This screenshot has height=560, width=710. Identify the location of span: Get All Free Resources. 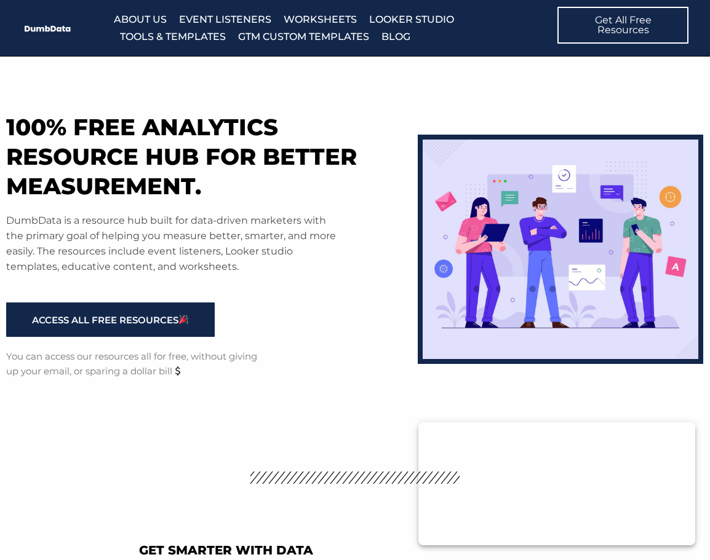
(623, 25).